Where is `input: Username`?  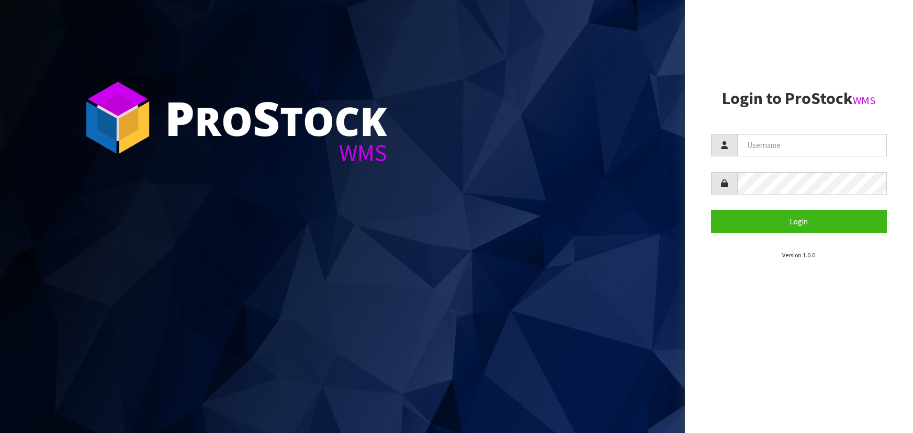
input: Username is located at coordinates (812, 145).